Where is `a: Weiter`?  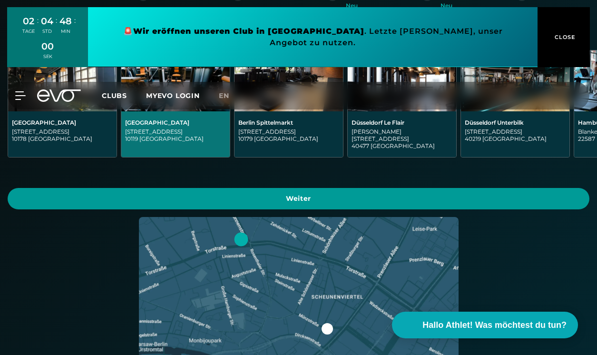 a: Weiter is located at coordinates (298, 198).